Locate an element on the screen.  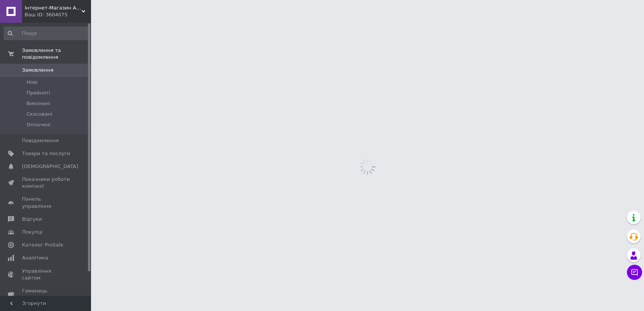
span: Показники роботи компанії is located at coordinates (46, 183).